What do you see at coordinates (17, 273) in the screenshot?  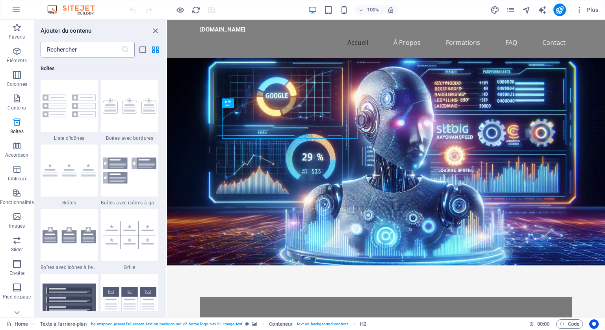 I see `p: En-tête` at bounding box center [17, 273].